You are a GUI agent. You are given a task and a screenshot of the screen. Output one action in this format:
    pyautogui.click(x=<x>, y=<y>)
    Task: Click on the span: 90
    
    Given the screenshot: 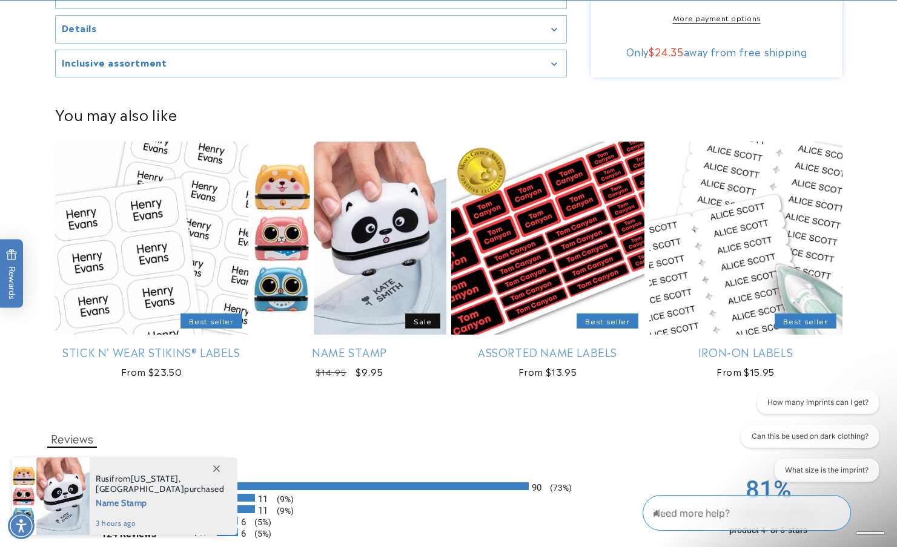 What is the action you would take?
    pyautogui.click(x=536, y=488)
    